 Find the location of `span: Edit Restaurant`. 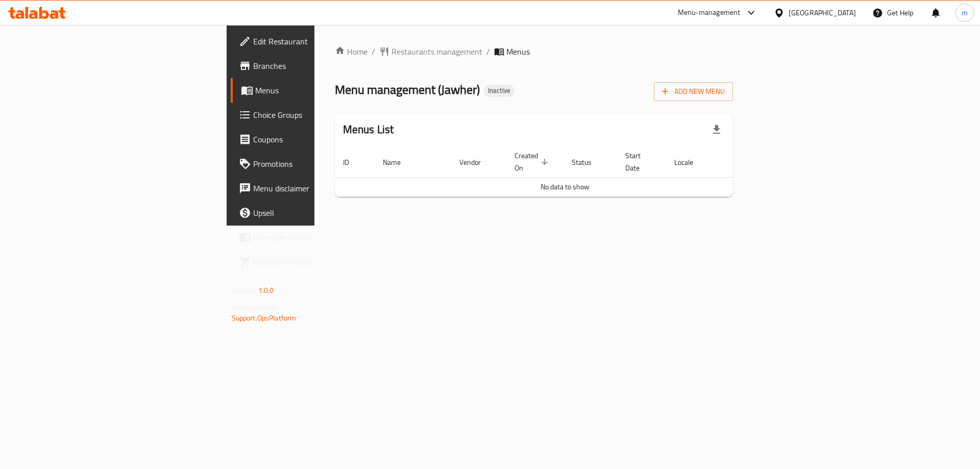

span: Edit Restaurant is located at coordinates (317, 41).